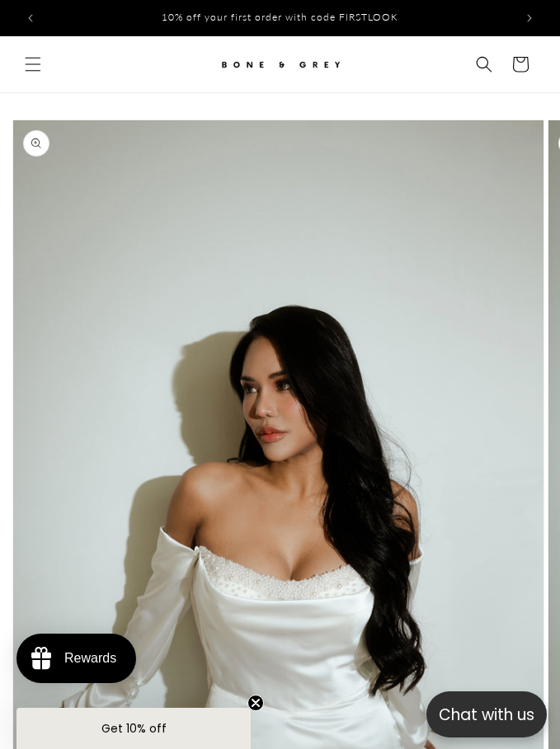 This screenshot has height=749, width=560. I want to click on div: 1 of 3, so click(279, 18).